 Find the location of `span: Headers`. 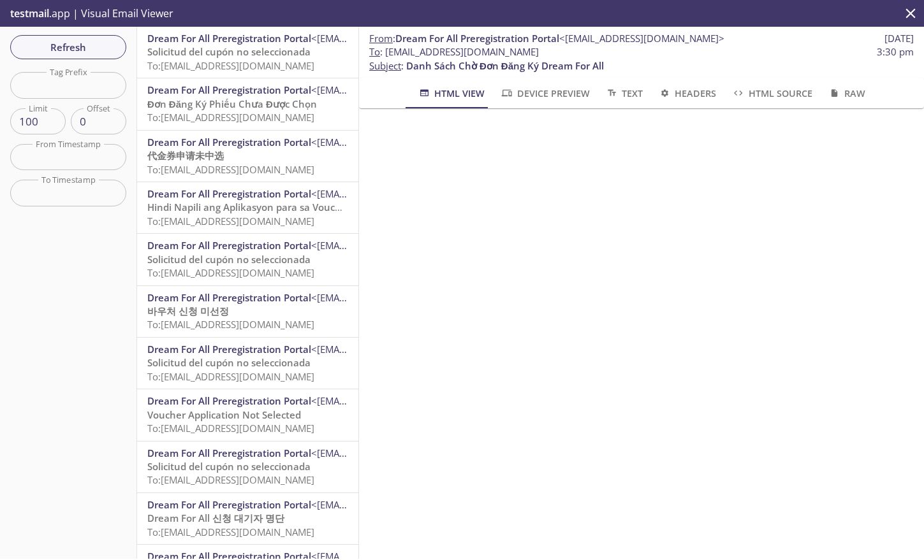

span: Headers is located at coordinates (686, 93).